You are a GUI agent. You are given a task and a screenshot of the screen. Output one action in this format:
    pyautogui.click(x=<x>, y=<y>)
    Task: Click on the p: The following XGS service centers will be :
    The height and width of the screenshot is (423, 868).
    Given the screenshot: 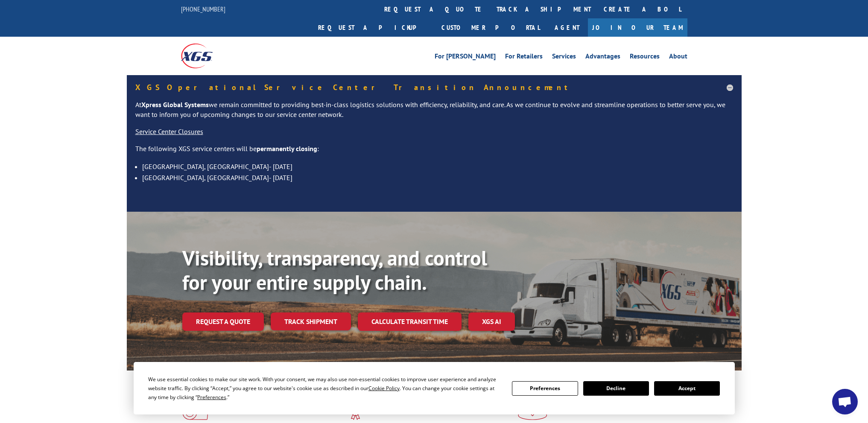 What is the action you would take?
    pyautogui.click(x=434, y=152)
    